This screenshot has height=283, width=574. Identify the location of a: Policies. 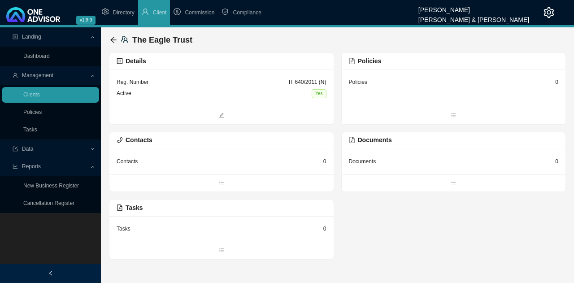
(32, 112).